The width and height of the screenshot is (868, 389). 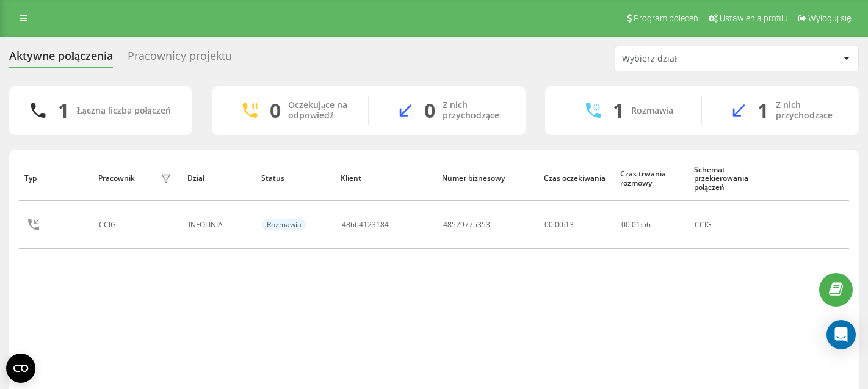 What do you see at coordinates (296, 178) in the screenshot?
I see `div: Status` at bounding box center [296, 178].